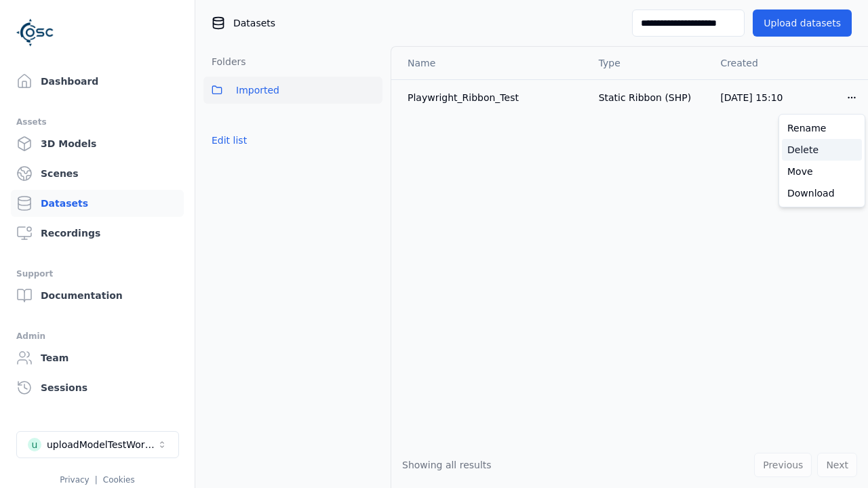 This screenshot has height=488, width=868. I want to click on div: Move, so click(822, 171).